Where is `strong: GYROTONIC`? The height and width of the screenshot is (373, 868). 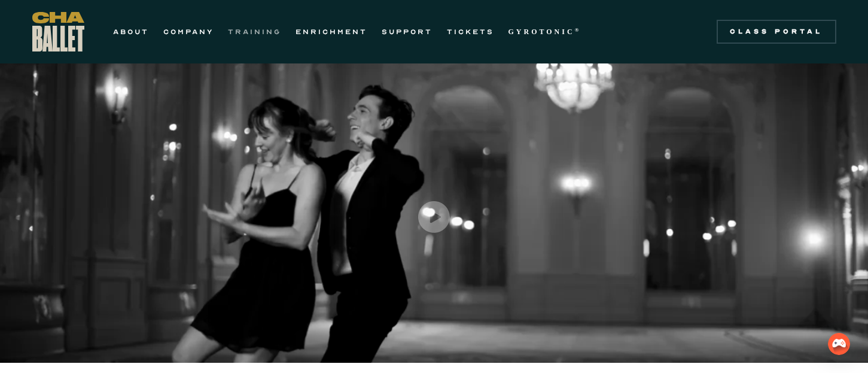
strong: GYROTONIC is located at coordinates (542, 32).